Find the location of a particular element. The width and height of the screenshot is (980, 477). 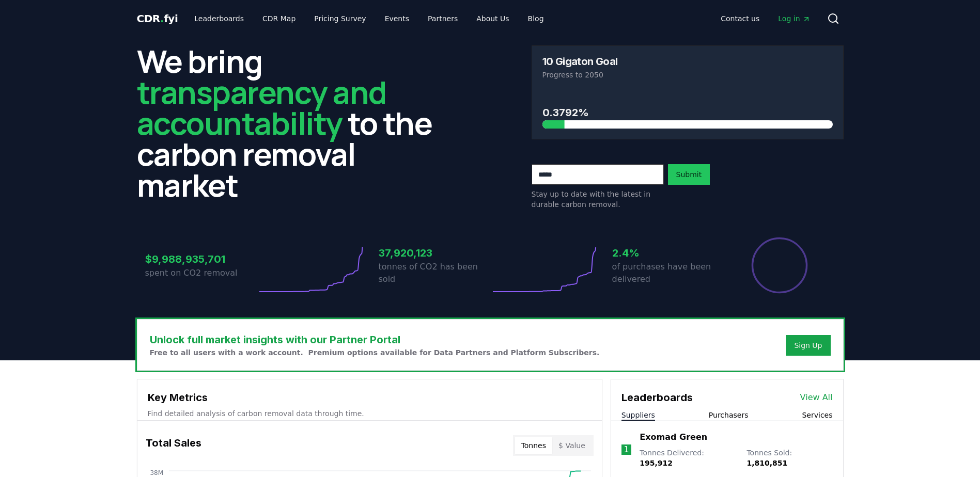

p: 1 is located at coordinates (626, 450).